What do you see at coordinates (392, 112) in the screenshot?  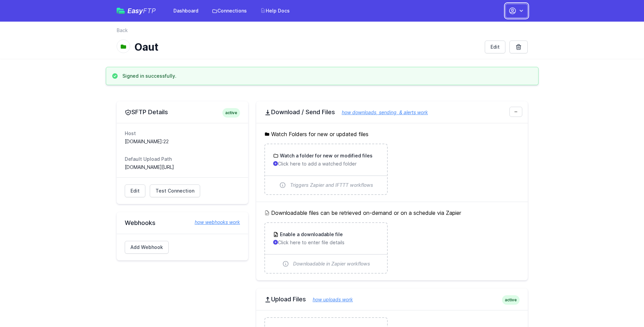 I see `h2: Download / Send Files` at bounding box center [392, 112].